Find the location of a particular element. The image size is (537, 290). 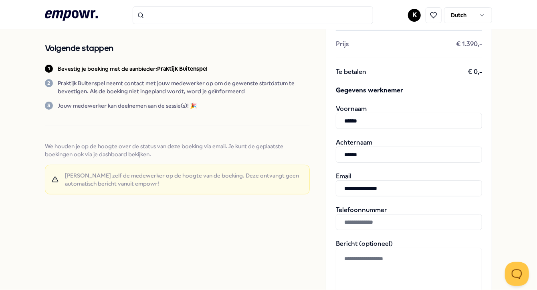

input: Search for products, categories or subcategories is located at coordinates (253, 15).